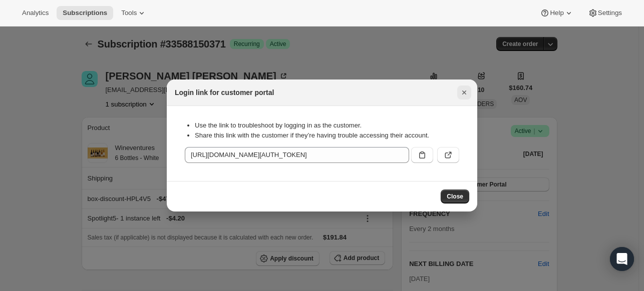 The width and height of the screenshot is (644, 291). Describe the element at coordinates (84, 13) in the screenshot. I see `button: Subscriptions` at that location.